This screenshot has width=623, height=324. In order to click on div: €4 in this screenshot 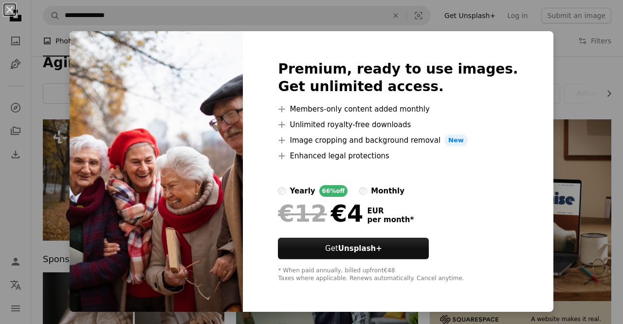, I will do `click(320, 213)`.